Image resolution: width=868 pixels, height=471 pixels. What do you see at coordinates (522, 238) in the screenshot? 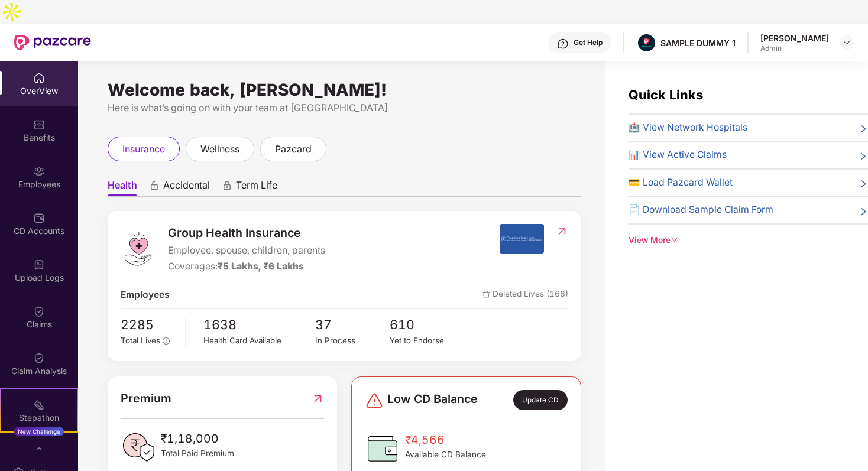
I see `img: insurerIcon` at bounding box center [522, 238].